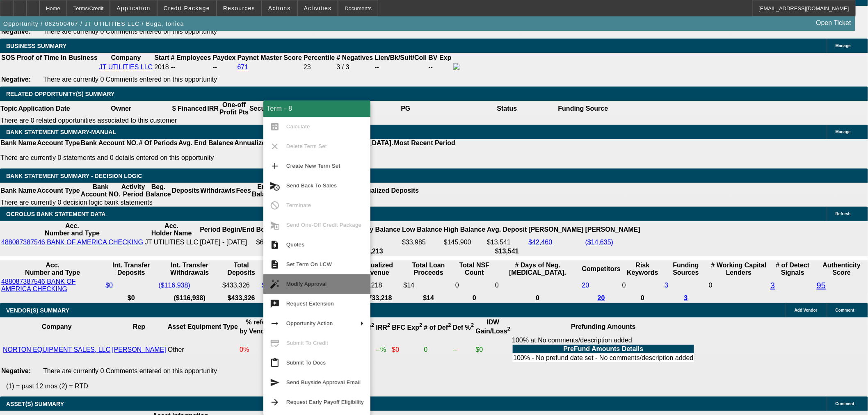 This screenshot has width=868, height=415. Describe the element at coordinates (126, 67) in the screenshot. I see `a: JT UTILITIES LLC` at that location.